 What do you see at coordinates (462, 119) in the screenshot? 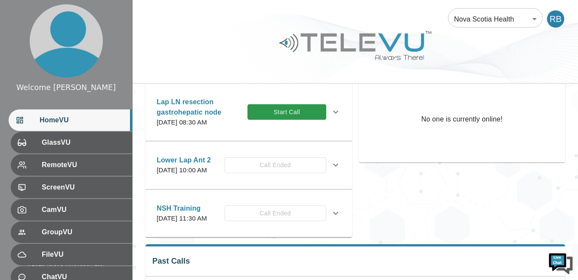
I see `p: No one is currently online!` at bounding box center [462, 119].